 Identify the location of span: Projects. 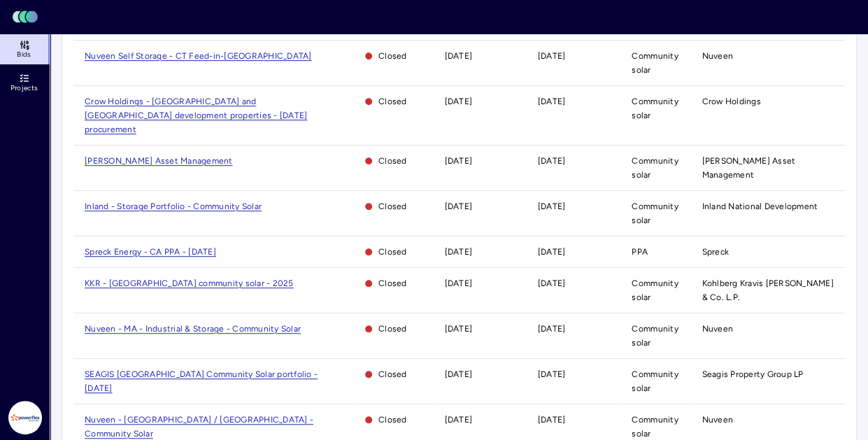
(24, 88).